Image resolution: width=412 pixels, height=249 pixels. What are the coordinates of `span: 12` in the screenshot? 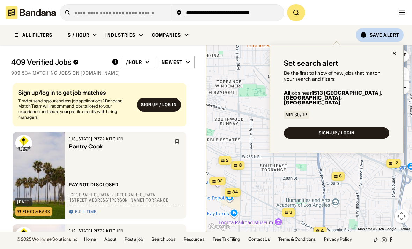 It's located at (396, 163).